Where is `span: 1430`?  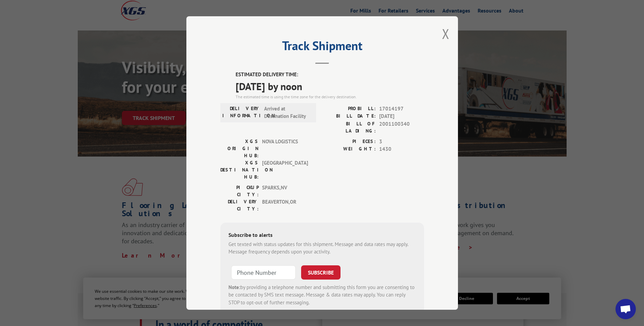
span: 1430 is located at coordinates (402, 149).